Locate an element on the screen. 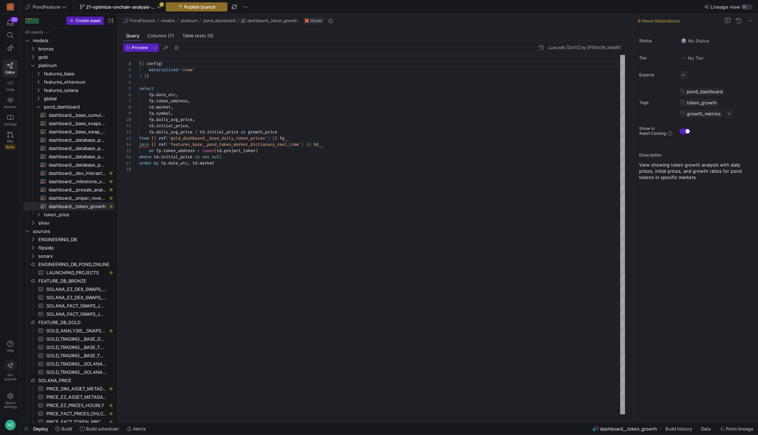 Image resolution: width=758 pixels, height=435 pixels. span: time' is located at coordinates (295, 144).